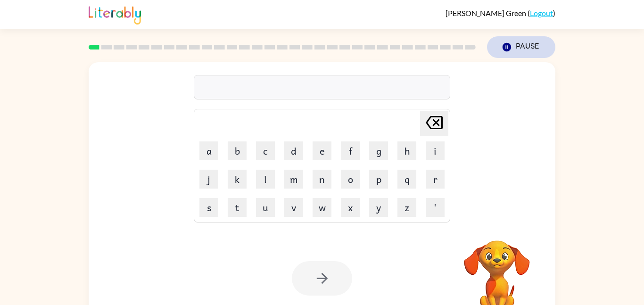  I want to click on button: b, so click(237, 151).